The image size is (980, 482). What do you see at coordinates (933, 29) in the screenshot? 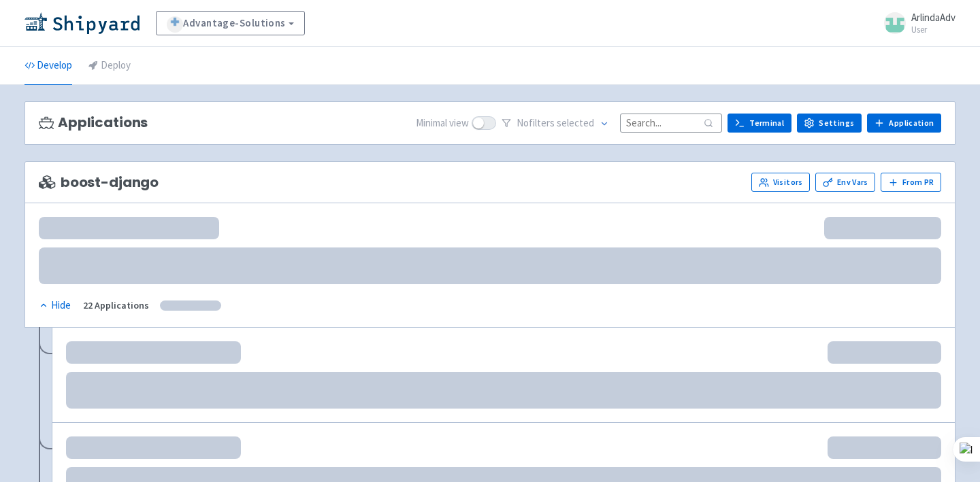
I see `small: User` at bounding box center [933, 29].